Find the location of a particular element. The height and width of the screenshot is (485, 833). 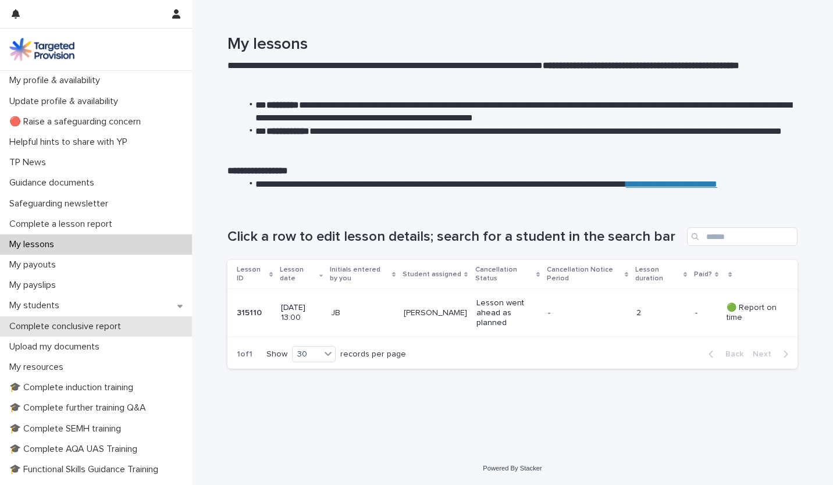

p: 🎓 Complete AQA UAS Training is located at coordinates (76, 449).